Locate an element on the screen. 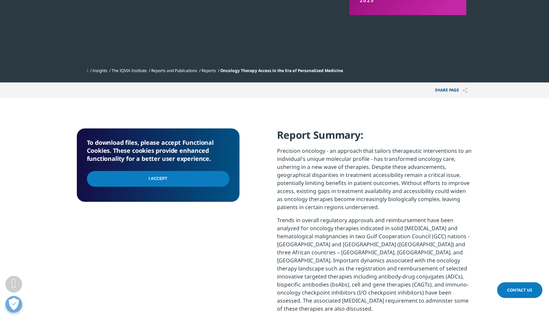  span: Contact Us is located at coordinates (520, 290).